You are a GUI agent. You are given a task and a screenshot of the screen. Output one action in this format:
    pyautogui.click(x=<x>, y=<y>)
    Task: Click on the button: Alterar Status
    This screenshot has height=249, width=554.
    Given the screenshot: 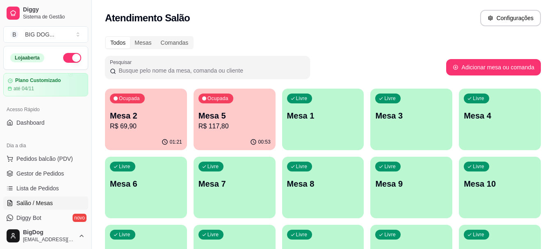 What is the action you would take?
    pyautogui.click(x=72, y=58)
    